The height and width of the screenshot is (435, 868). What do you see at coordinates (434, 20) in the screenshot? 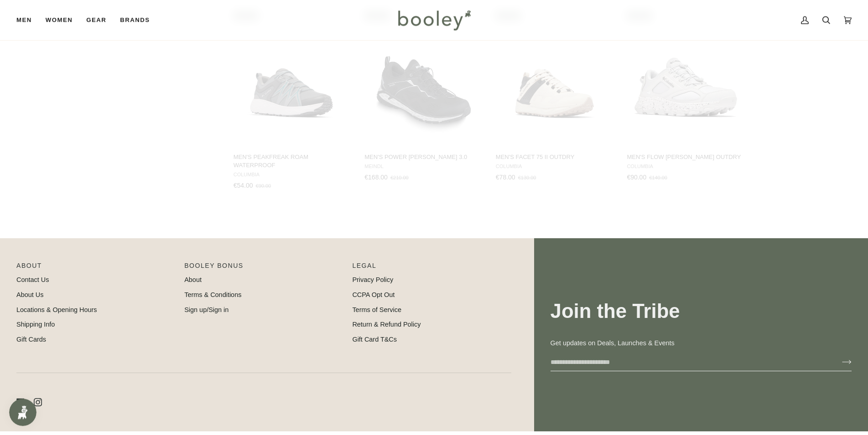
I see `img: Booley` at bounding box center [434, 20].